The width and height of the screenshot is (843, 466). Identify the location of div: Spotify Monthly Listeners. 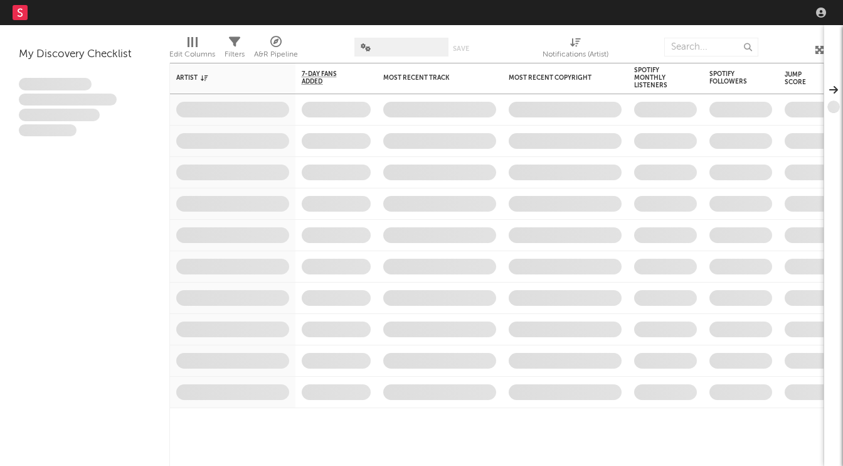
(656, 78).